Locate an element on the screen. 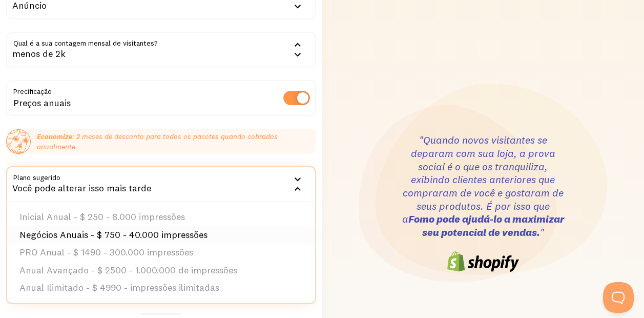 This screenshot has width=644, height=318. font: : 2 meses de desconto para todos os pacotes quando cobrados anualmente. is located at coordinates (157, 142).